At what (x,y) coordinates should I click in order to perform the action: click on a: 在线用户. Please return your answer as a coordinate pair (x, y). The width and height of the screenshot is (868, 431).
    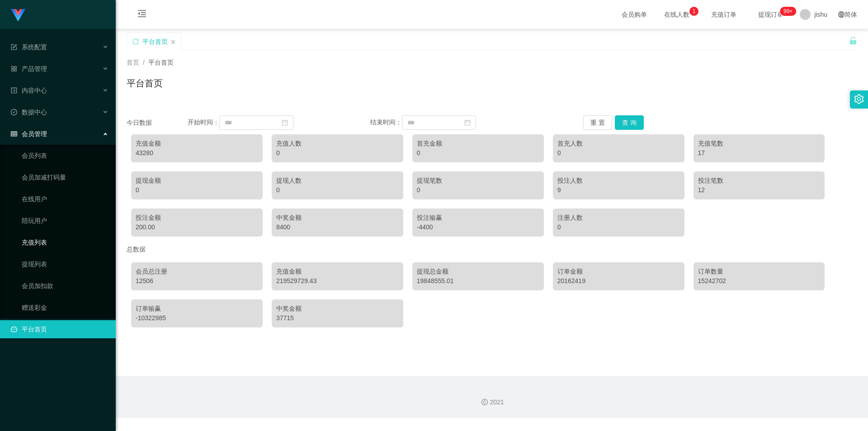
    Looking at the image, I should click on (65, 199).